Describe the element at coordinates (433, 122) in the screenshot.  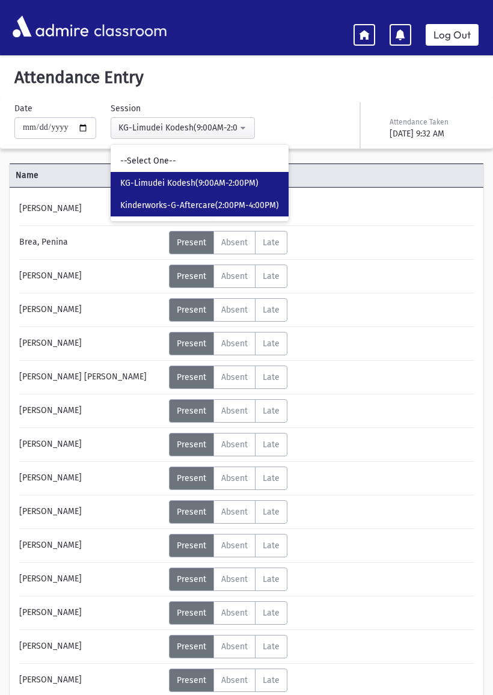
I see `div: Attendance Taken` at that location.